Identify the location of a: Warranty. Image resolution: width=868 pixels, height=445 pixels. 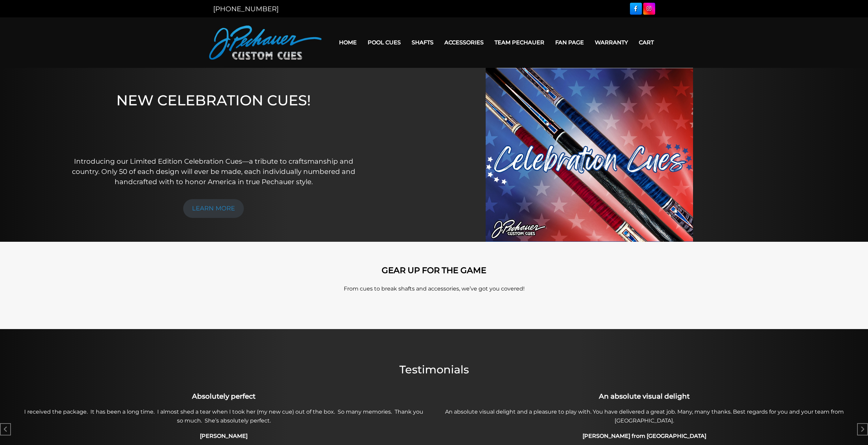
(611, 43).